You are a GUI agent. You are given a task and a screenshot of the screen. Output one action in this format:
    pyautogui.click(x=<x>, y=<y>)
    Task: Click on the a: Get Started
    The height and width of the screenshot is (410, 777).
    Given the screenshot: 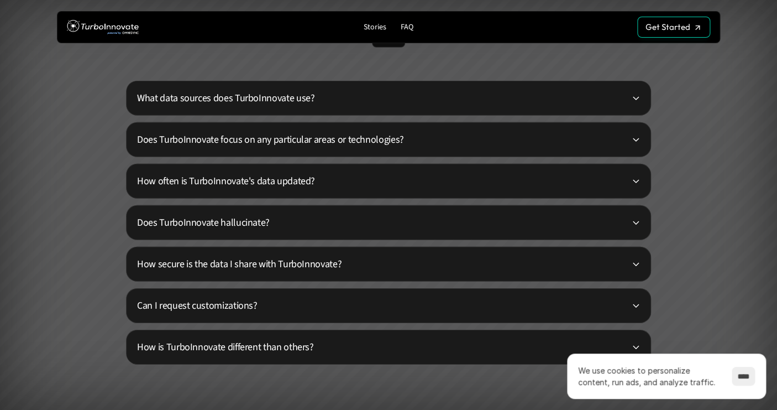 What is the action you would take?
    pyautogui.click(x=674, y=27)
    